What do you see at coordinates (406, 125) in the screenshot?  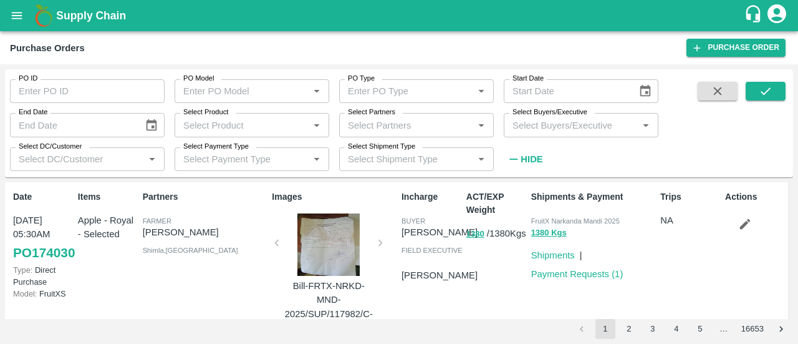 I see `input: Select Partners` at bounding box center [406, 125].